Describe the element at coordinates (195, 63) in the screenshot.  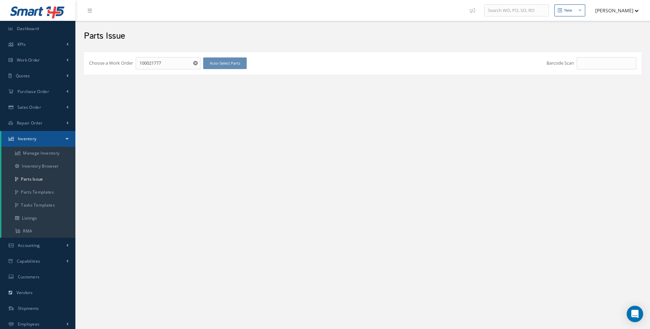
I see `svg: Reset` at that location.